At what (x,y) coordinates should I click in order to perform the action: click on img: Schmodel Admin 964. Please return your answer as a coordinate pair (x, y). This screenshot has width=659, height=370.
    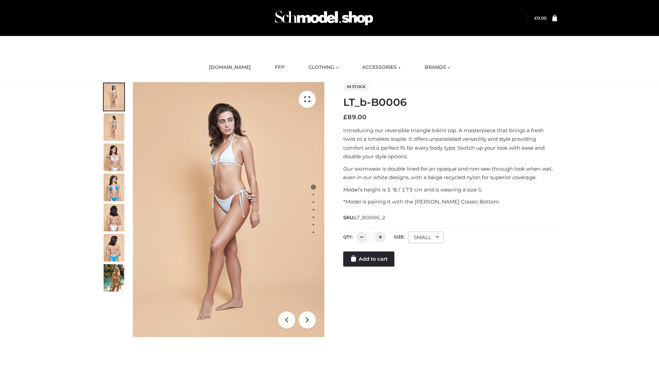
    Looking at the image, I should click on (324, 18).